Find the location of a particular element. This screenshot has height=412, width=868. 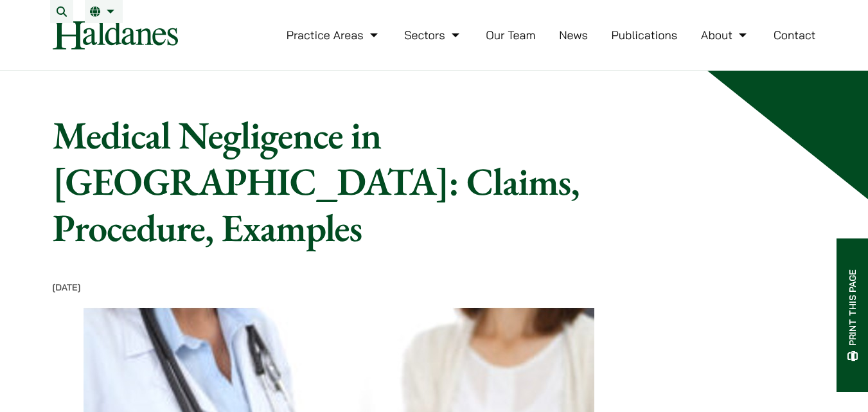

a: News is located at coordinates (573, 35).